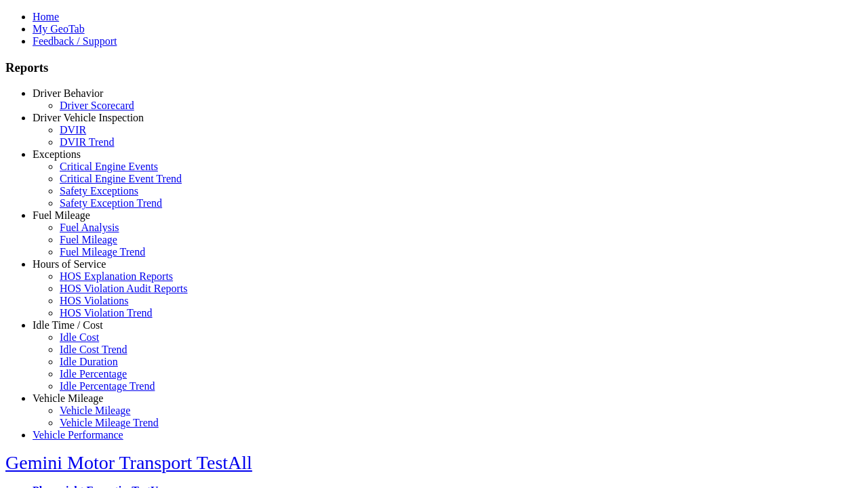 Image resolution: width=868 pixels, height=488 pixels. Describe the element at coordinates (69, 264) in the screenshot. I see `a: Hours of Service` at that location.